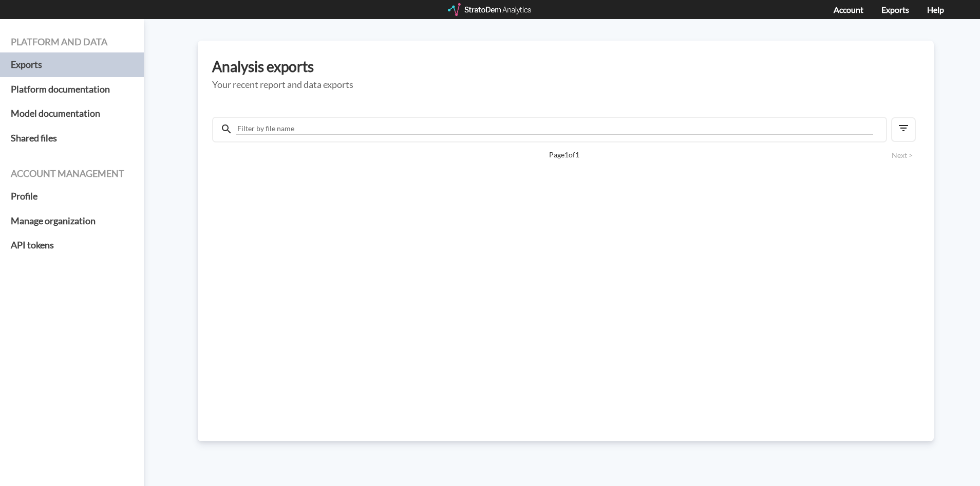 This screenshot has height=486, width=980. I want to click on span: Page 1 of 1, so click(564, 154).